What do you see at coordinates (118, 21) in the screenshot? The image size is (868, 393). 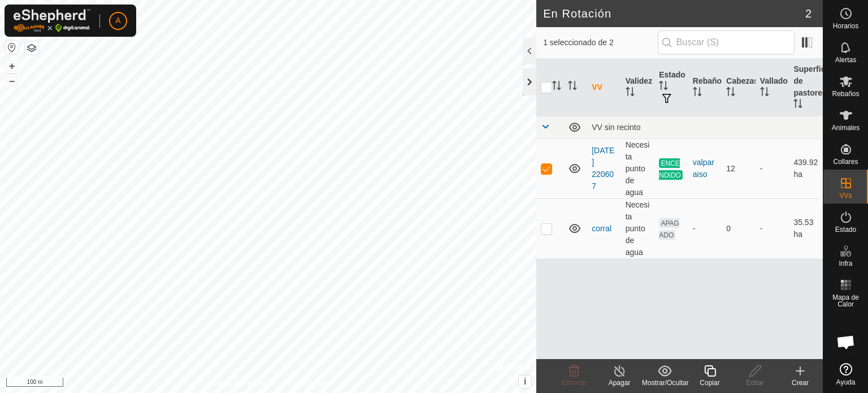 I see `span: A` at bounding box center [118, 21].